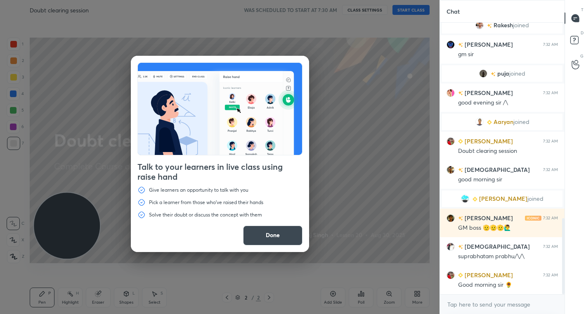 The image size is (586, 314). What do you see at coordinates (508, 54) in the screenshot?
I see `div: gm sir` at bounding box center [508, 54].